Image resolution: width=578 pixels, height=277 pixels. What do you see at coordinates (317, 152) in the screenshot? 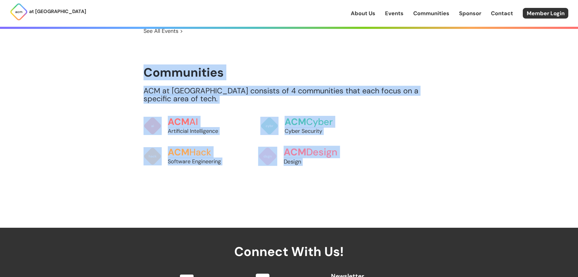
I see `h3: Design` at bounding box center [317, 152].